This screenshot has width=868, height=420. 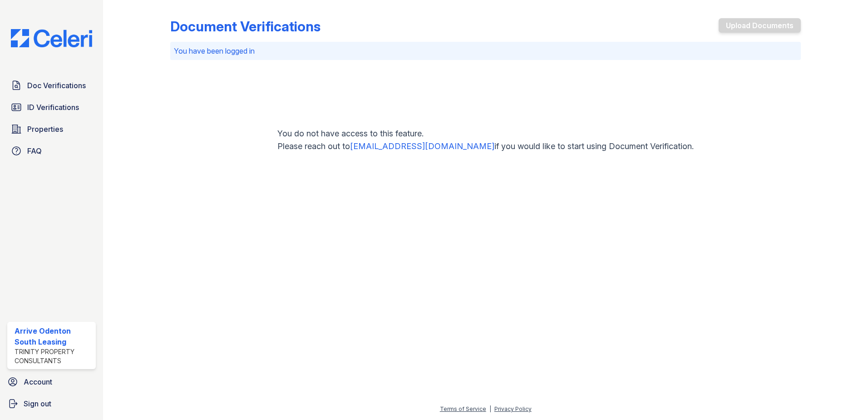 I want to click on button: Sign out, so click(x=52, y=404).